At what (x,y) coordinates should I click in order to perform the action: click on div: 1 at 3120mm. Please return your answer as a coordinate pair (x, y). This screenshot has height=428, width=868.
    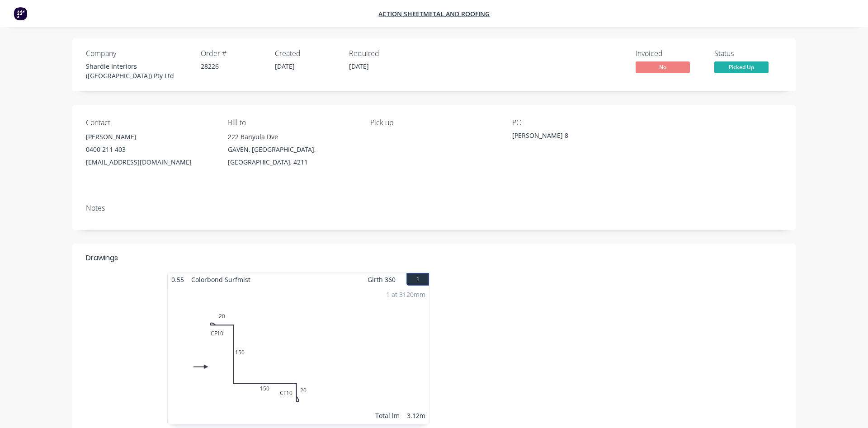
    Looking at the image, I should click on (406, 294).